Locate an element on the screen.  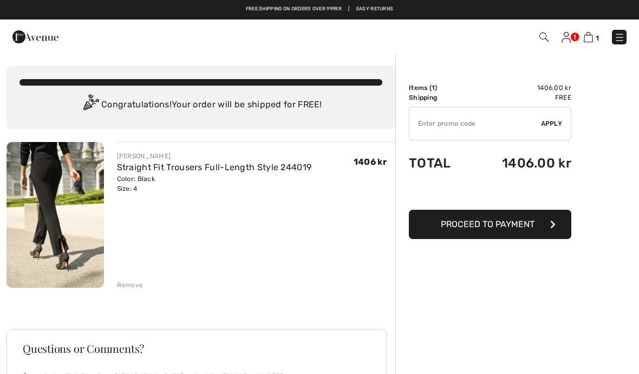
span: Proceed to Payment is located at coordinates (488, 224).